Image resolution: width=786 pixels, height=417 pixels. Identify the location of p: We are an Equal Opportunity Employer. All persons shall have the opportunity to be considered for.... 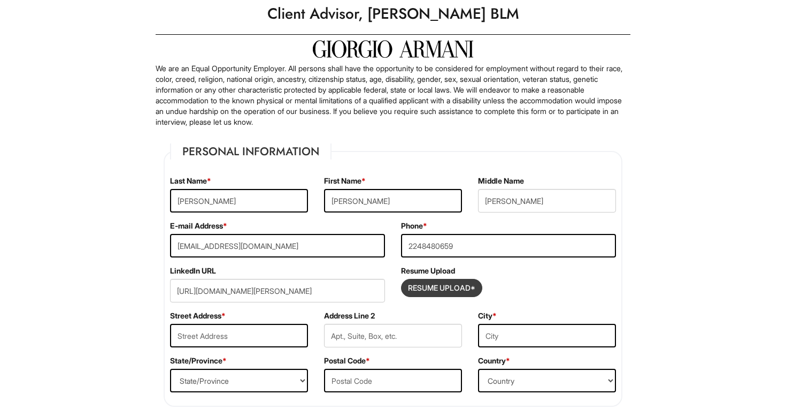
(393, 95).